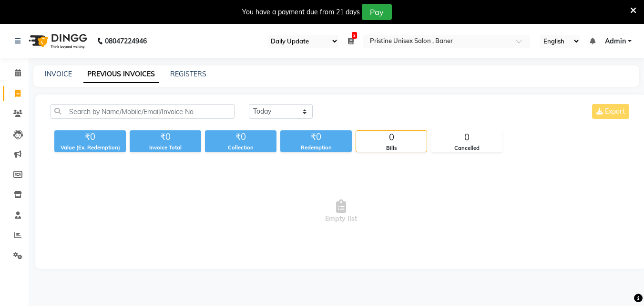 This screenshot has height=306, width=644. What do you see at coordinates (615, 41) in the screenshot?
I see `span: Admin` at bounding box center [615, 41].